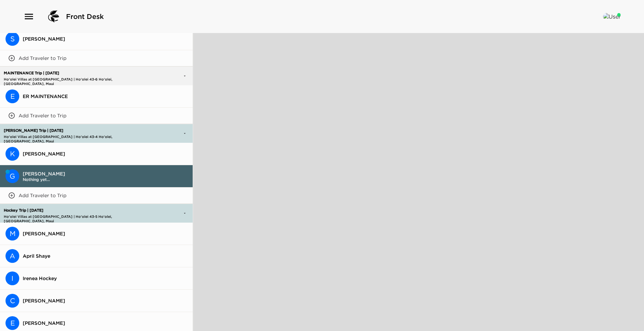 This screenshot has width=644, height=331. What do you see at coordinates (12, 176) in the screenshot?
I see `div: G` at bounding box center [12, 176].